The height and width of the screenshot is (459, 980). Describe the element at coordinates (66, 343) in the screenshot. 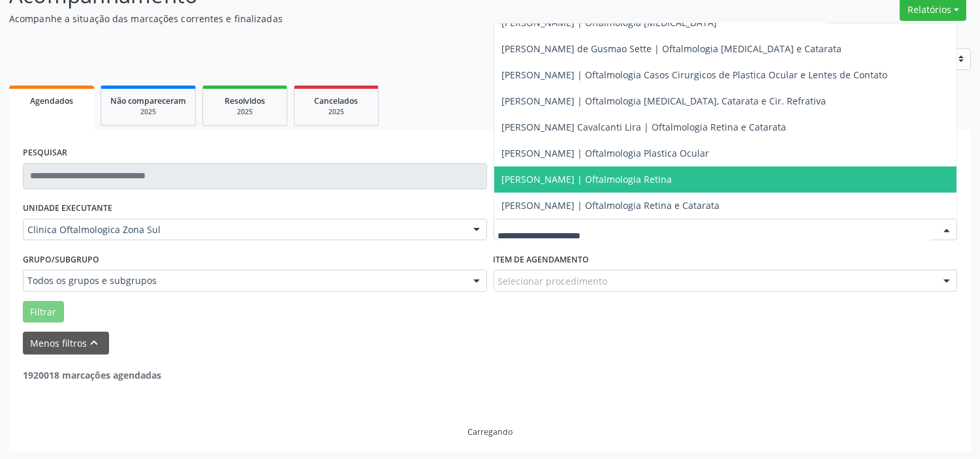

I see `button: Menos filtroskeyboard_arrow_up` at that location.